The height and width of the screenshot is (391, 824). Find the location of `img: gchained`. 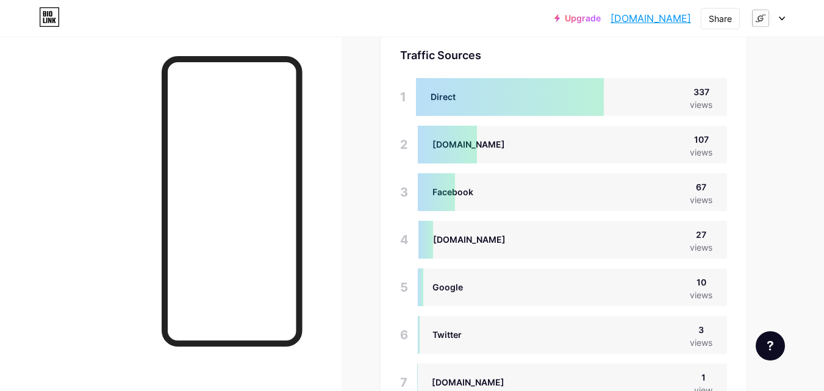

img: gchained is located at coordinates (761, 18).